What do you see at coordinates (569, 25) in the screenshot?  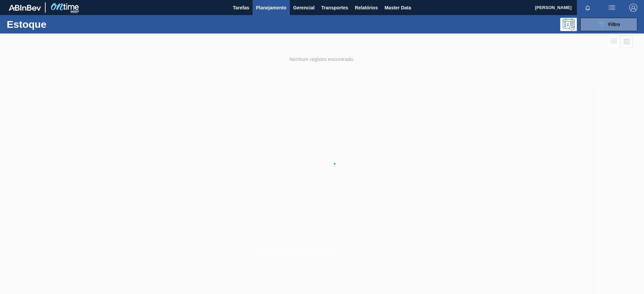 I see `div: Pogramando: nenhum usuário selecionado` at bounding box center [569, 25].